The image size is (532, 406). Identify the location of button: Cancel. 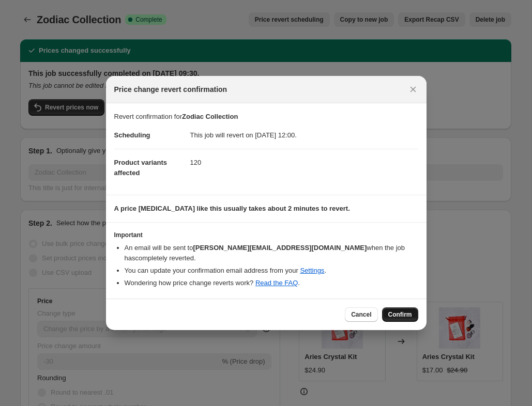
(361, 314).